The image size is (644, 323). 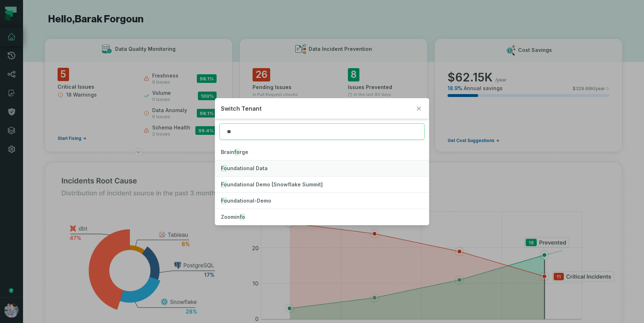 I want to click on span: Zoomin, so click(x=233, y=216).